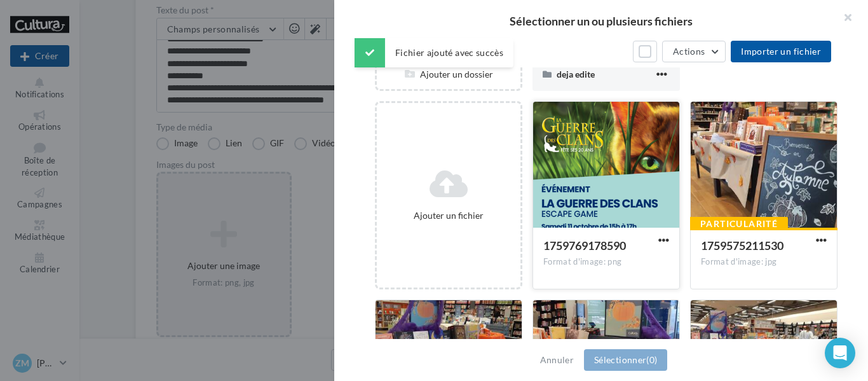 Image resolution: width=868 pixels, height=381 pixels. What do you see at coordinates (601, 21) in the screenshot?
I see `h2: Sélectionner un ou plusieurs fichiers` at bounding box center [601, 21].